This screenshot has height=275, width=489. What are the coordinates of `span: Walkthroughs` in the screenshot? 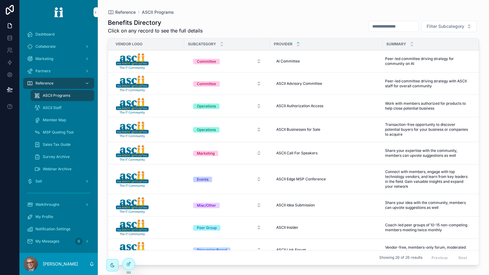 It's located at (47, 204).